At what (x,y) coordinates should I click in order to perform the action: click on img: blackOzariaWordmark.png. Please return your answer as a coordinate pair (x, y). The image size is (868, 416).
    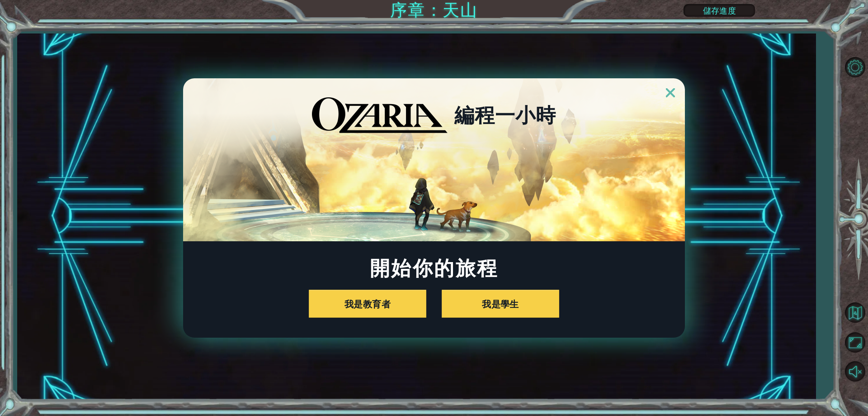
    Looking at the image, I should click on (380, 115).